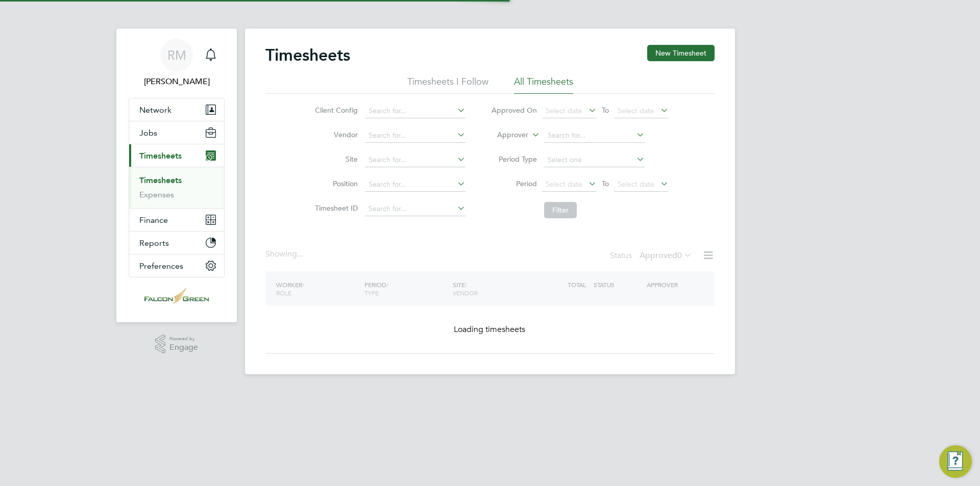 This screenshot has width=980, height=486. What do you see at coordinates (177, 243) in the screenshot?
I see `button: Reports` at bounding box center [177, 243].